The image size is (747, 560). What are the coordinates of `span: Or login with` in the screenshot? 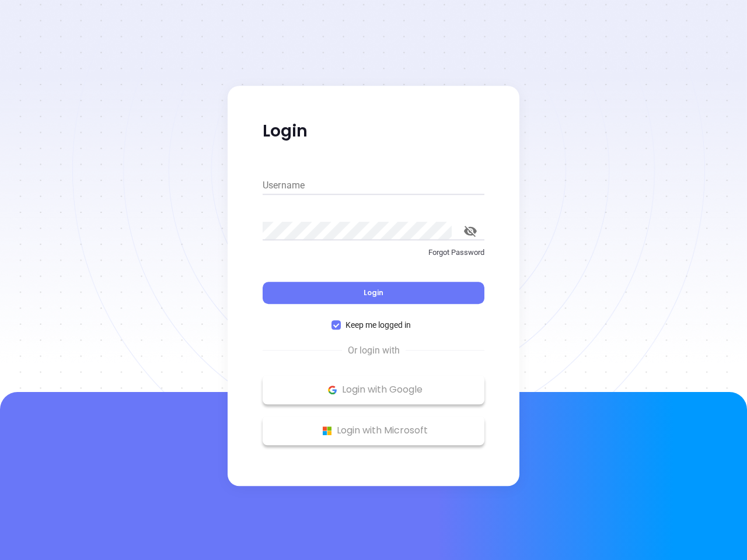 It's located at (373, 350).